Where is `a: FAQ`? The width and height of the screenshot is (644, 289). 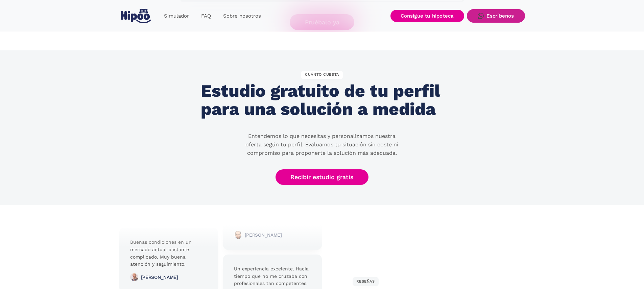
a: FAQ is located at coordinates (206, 16).